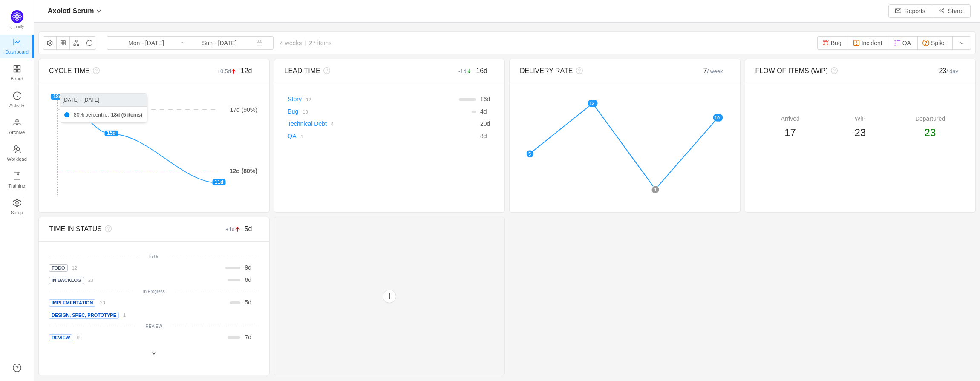  What do you see at coordinates (78, 338) in the screenshot?
I see `small: 9` at bounding box center [78, 338].